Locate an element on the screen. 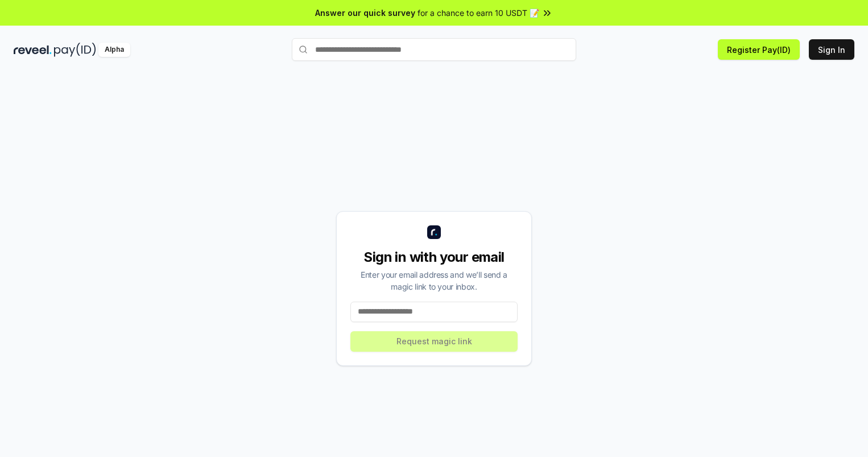 The height and width of the screenshot is (457, 868). div: Enter your email address and we’ll send a magic link to your inbox. is located at coordinates (434, 281).